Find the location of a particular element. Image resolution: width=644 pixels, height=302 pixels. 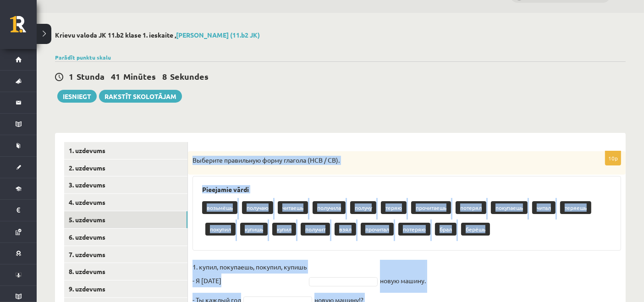

a: Rakstīt skolotājam is located at coordinates (140, 96).